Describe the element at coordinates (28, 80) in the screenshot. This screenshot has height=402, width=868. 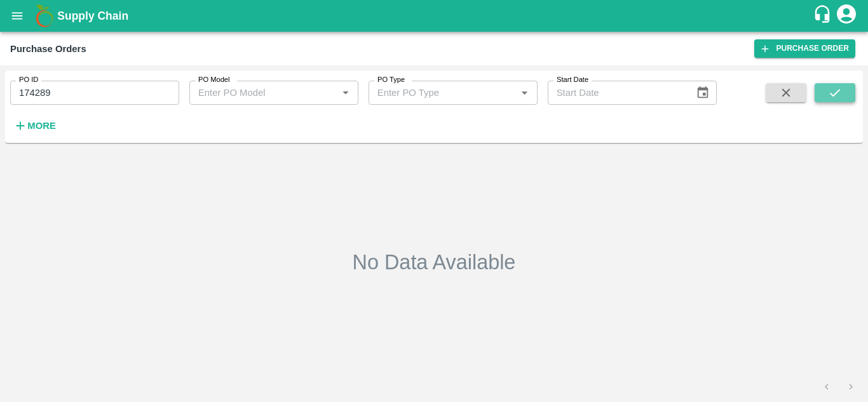
I see `label: PO ID` at that location.